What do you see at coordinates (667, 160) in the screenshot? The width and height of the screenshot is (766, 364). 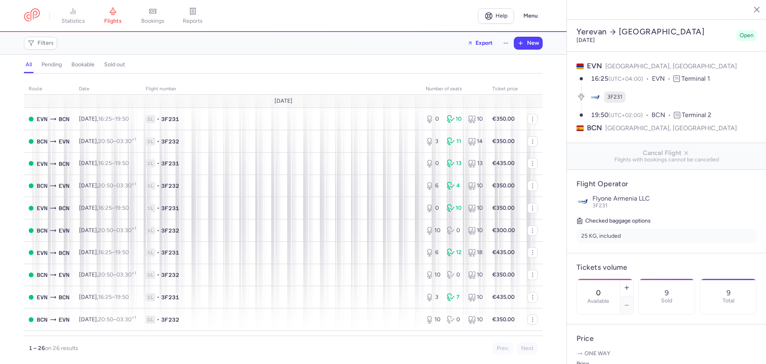 I see `span: Flights with bookings cannot be cancelled` at bounding box center [667, 160].